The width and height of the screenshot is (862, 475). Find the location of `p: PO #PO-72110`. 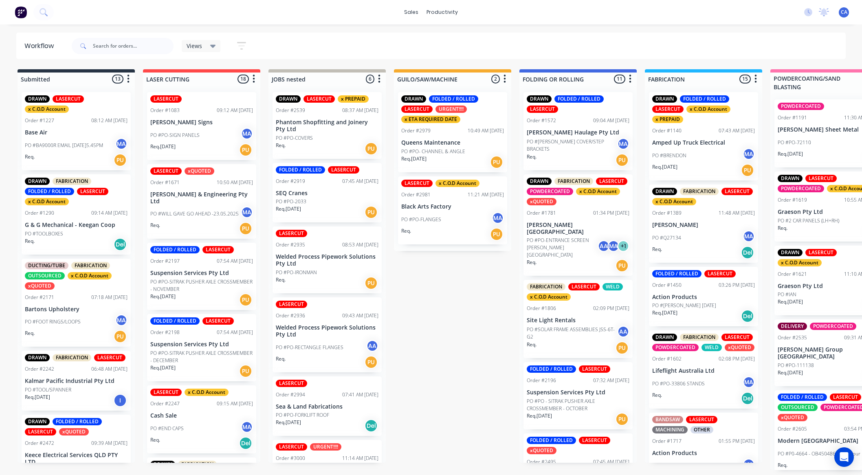

p: PO #PO-72110 is located at coordinates (795, 143).